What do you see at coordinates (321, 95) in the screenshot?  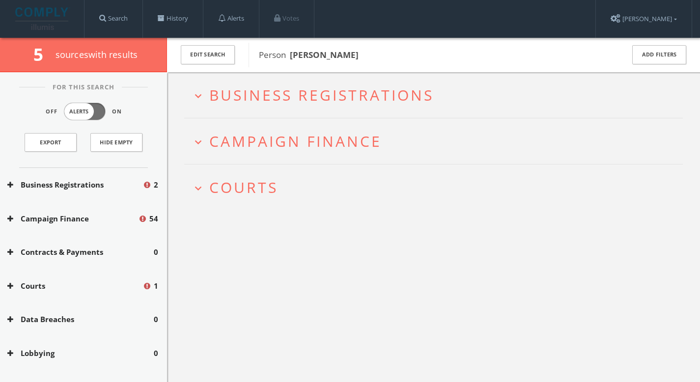 I see `span: Business Registrations` at bounding box center [321, 95].